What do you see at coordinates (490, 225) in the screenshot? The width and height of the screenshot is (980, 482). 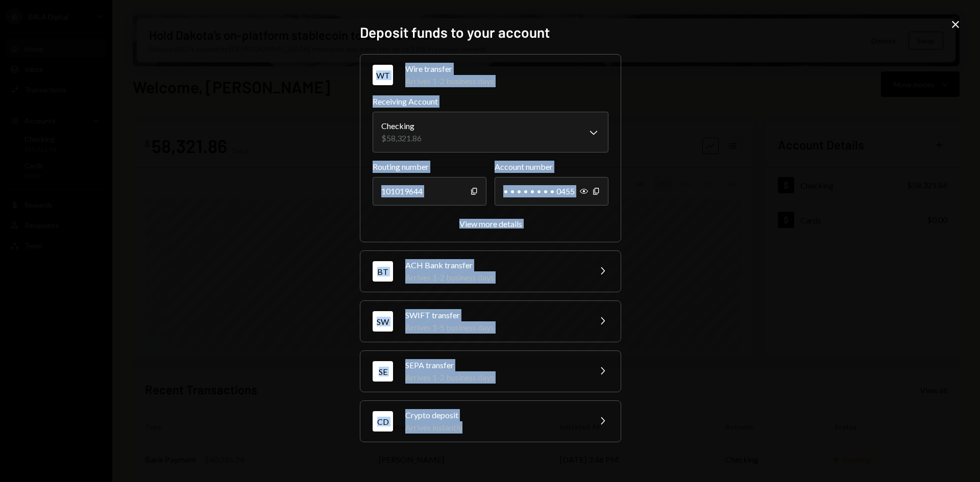 I see `button: View more details` at bounding box center [490, 225].